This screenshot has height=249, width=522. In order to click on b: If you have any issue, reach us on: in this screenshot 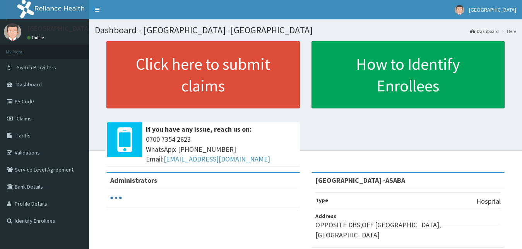, I will do `click(198, 129)`.